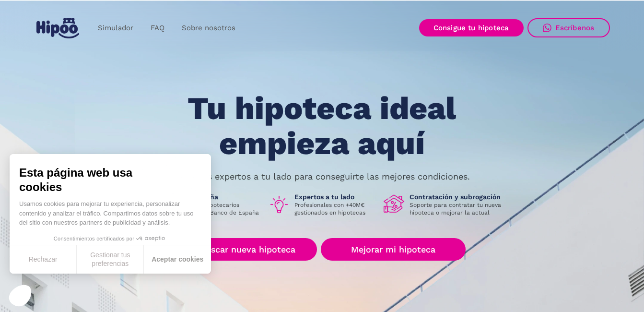  What do you see at coordinates (115, 28) in the screenshot?
I see `a: Simulador` at bounding box center [115, 28].